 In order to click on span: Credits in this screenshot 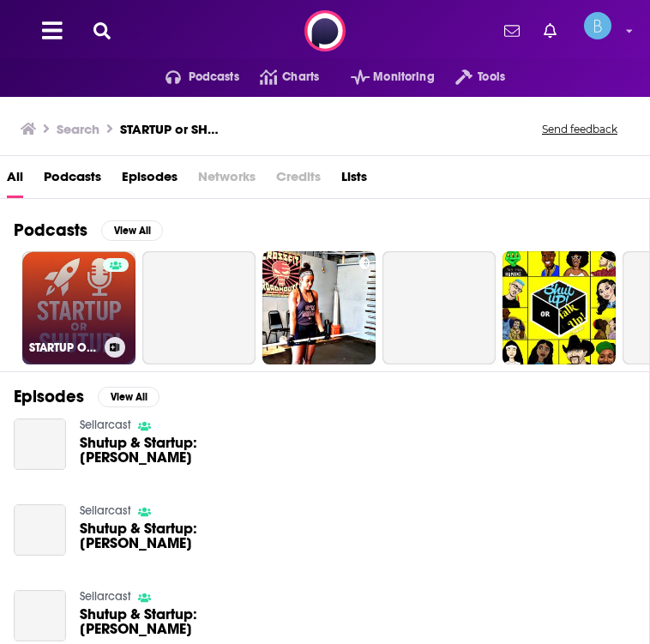, I will do `click(298, 180)`.